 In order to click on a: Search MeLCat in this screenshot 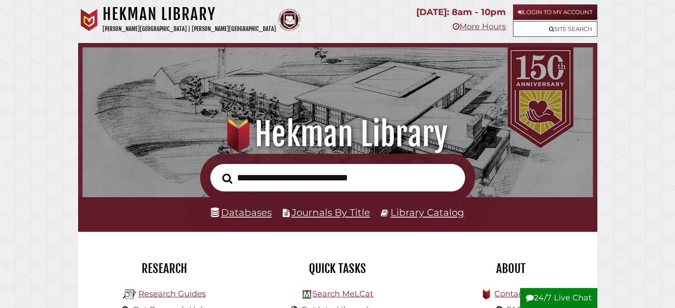, I will do `click(342, 294)`.